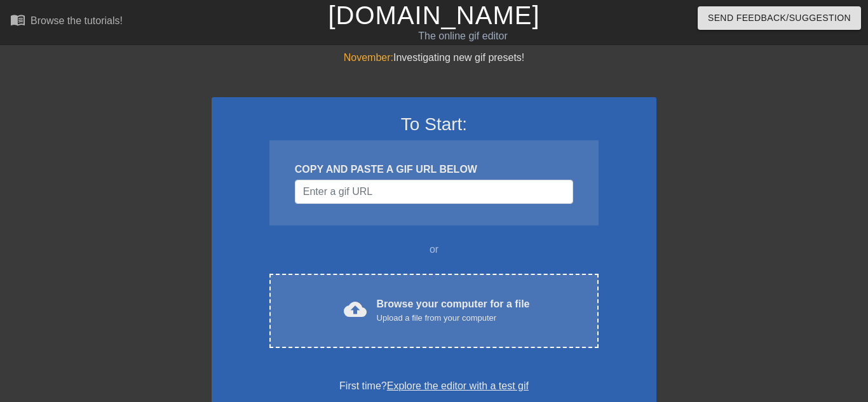 This screenshot has width=868, height=402. What do you see at coordinates (18, 20) in the screenshot?
I see `span: menu_book` at bounding box center [18, 20].